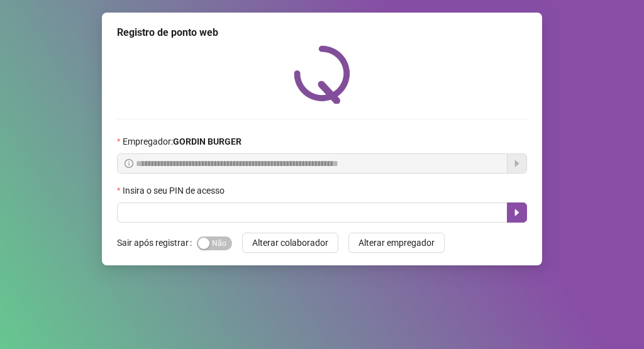 The height and width of the screenshot is (349, 644). I want to click on img: QRPoint, so click(322, 74).